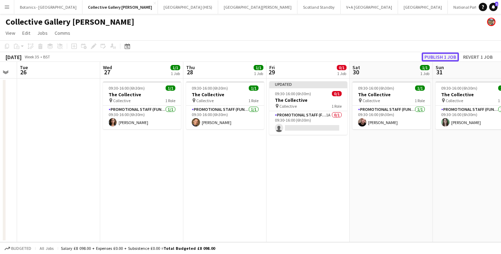 This screenshot has width=501, height=254. What do you see at coordinates (189, 249) in the screenshot?
I see `span: Total Budgeted £8 098.00` at bounding box center [189, 249].